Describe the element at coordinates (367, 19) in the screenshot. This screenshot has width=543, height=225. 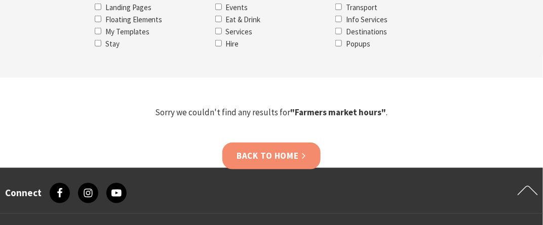
I see `label: Info Services` at that location.